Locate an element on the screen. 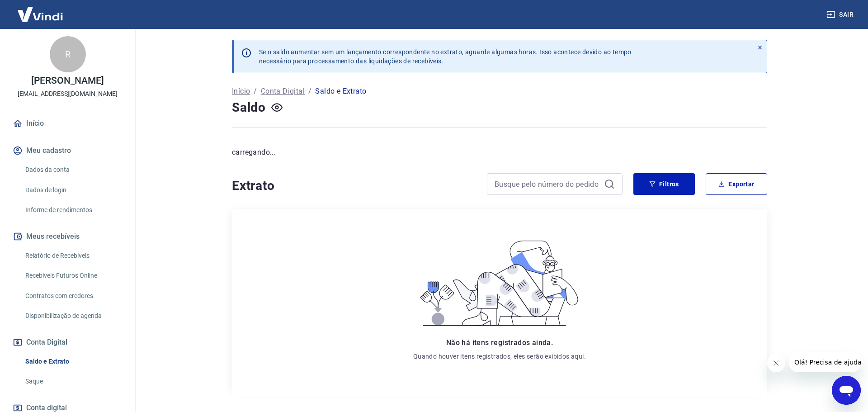 The height and width of the screenshot is (412, 868). a: Disponibilização de agenda is located at coordinates (73, 315).